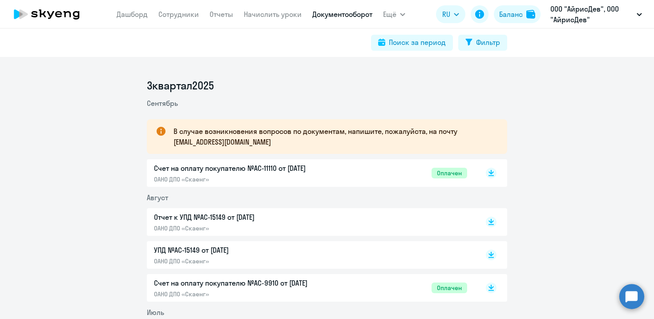  Describe the element at coordinates (412, 43) in the screenshot. I see `button: Поиск за период` at that location.